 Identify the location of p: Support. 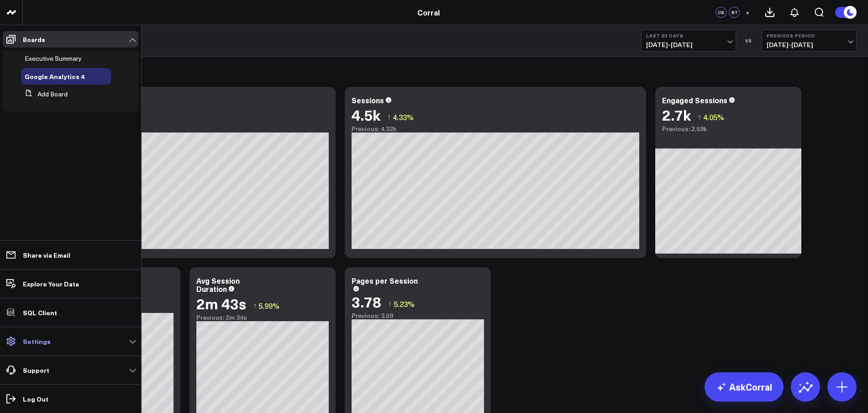
(36, 370).